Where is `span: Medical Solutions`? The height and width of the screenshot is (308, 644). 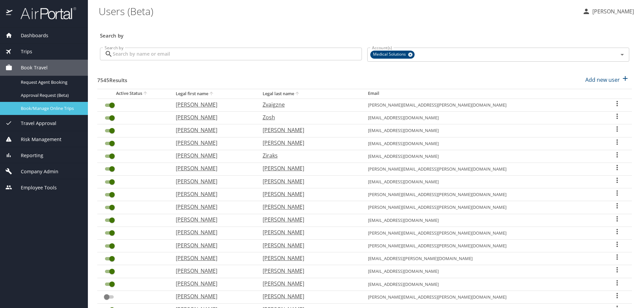
span: Medical Solutions is located at coordinates (390, 55).